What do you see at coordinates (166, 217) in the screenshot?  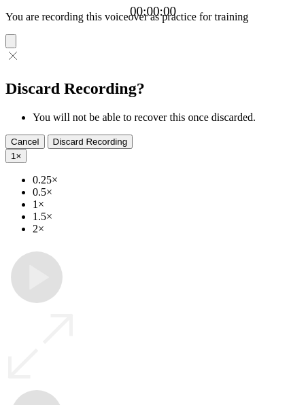 I see `li: 1.5×` at bounding box center [166, 217].